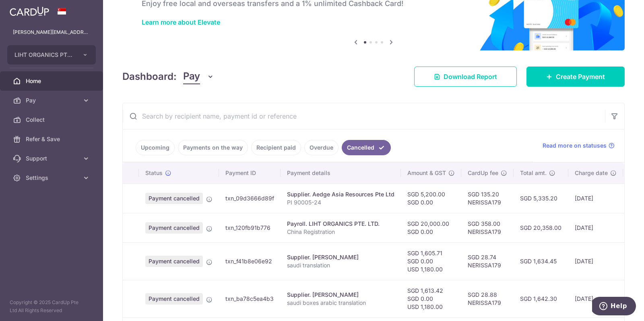 Image resolution: width=644 pixels, height=321 pixels. What do you see at coordinates (27, 9) in the screenshot?
I see `span: Help` at bounding box center [27, 9].